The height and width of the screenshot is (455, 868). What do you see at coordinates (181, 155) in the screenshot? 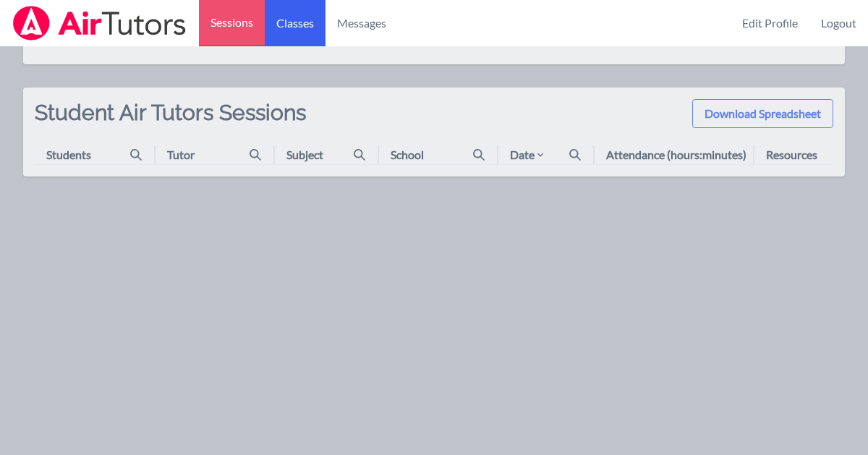
I see `div: Tutor` at bounding box center [181, 155].